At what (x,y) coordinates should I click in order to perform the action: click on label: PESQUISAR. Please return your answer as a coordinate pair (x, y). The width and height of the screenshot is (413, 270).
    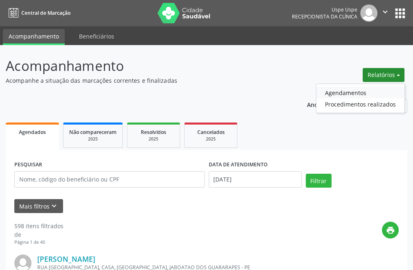
    Looking at the image, I should click on (28, 165).